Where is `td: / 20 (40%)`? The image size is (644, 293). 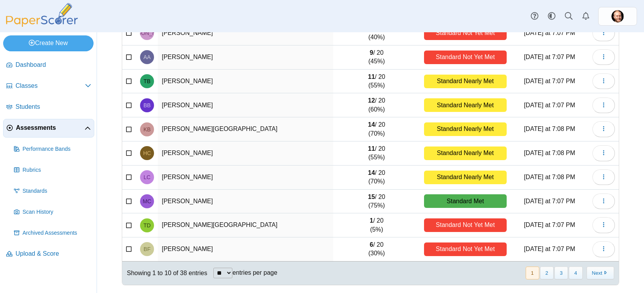
td: / 20 (40%) is located at coordinates (377, 33).